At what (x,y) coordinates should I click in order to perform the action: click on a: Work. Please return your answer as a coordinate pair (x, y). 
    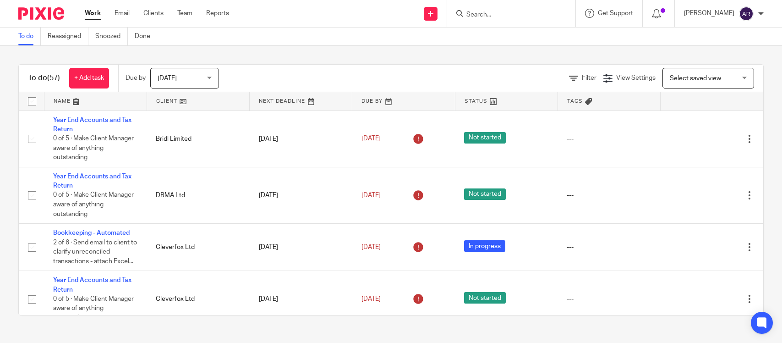
    Looking at the image, I should click on (93, 13).